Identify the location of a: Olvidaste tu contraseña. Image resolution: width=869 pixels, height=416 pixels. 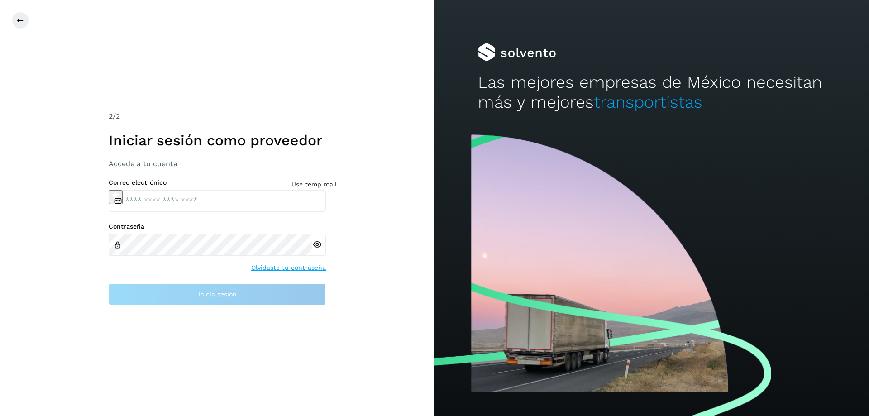
(288, 267).